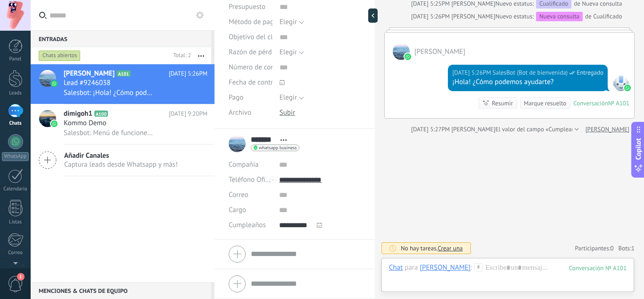 This screenshot has height=299, width=644. Describe the element at coordinates (559, 17) in the screenshot. I see `div: de Cualificado` at that location.